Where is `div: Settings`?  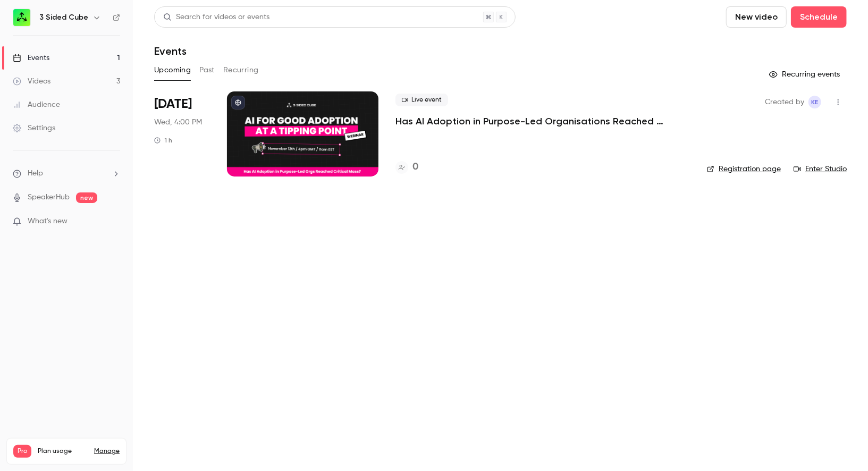
div: Settings is located at coordinates (34, 128).